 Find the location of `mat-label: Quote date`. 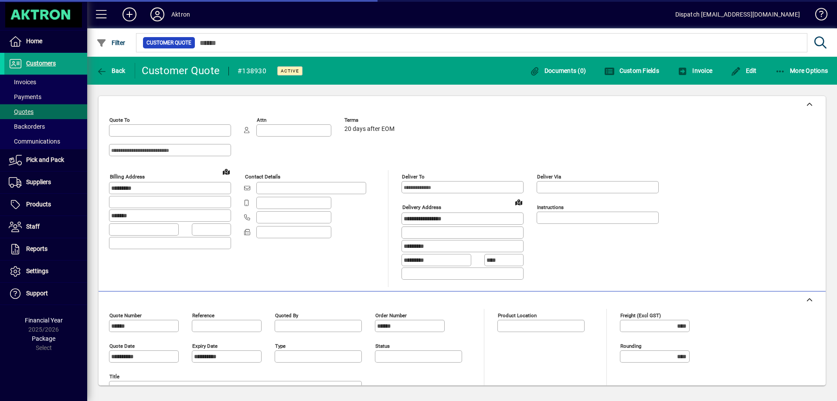

mat-label: Quote date is located at coordinates (122, 345).